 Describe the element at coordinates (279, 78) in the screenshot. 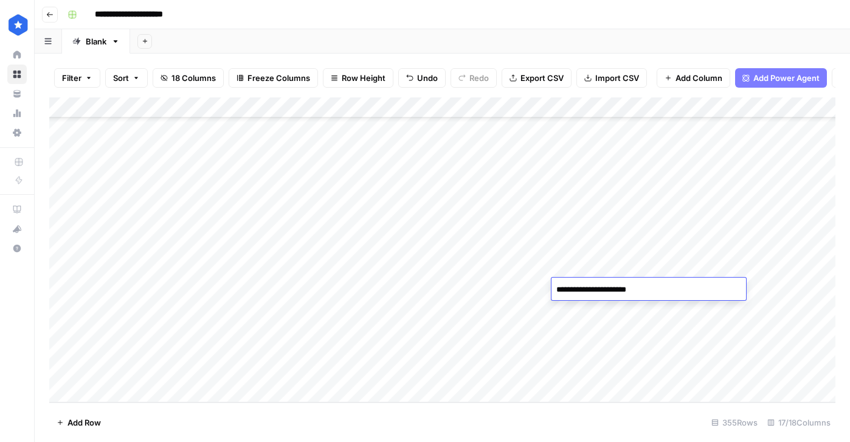

I see `span: Freeze Columns` at that location.